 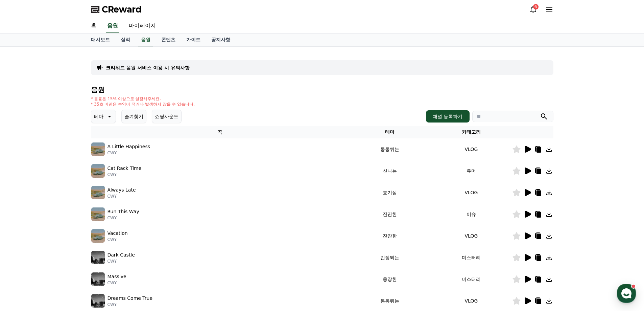 What do you see at coordinates (130, 298) in the screenshot?
I see `p: Dreams Come True` at bounding box center [130, 298].